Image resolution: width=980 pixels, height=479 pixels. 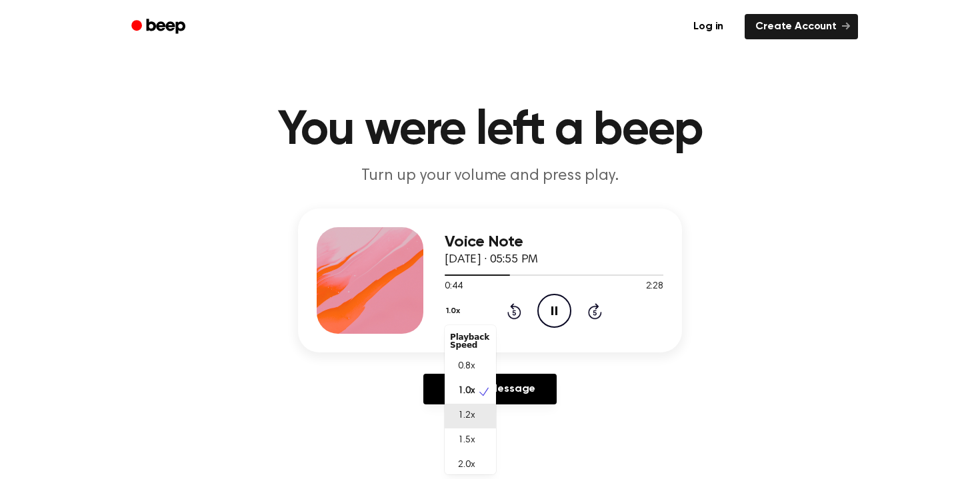 I want to click on span: 2.0x, so click(x=466, y=465).